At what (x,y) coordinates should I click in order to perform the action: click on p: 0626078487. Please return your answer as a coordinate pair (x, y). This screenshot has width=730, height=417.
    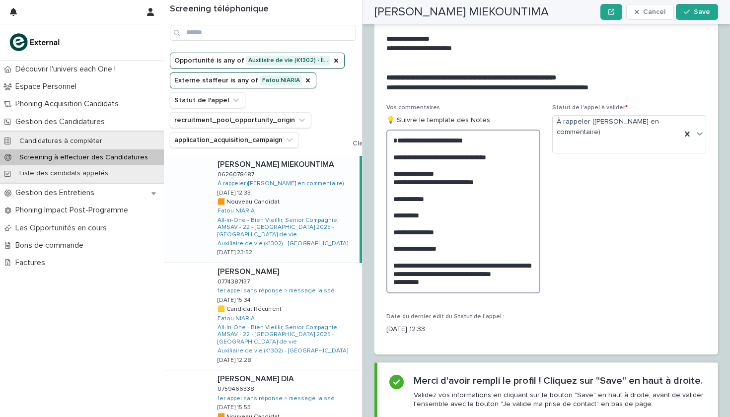
    Looking at the image, I should click on (237, 174).